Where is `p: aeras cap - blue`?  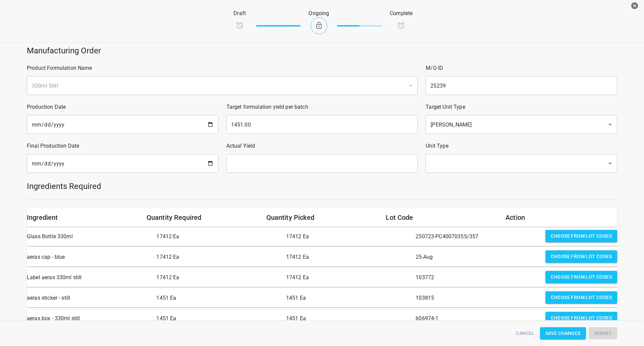 p: aeras cap - blue is located at coordinates (89, 257).